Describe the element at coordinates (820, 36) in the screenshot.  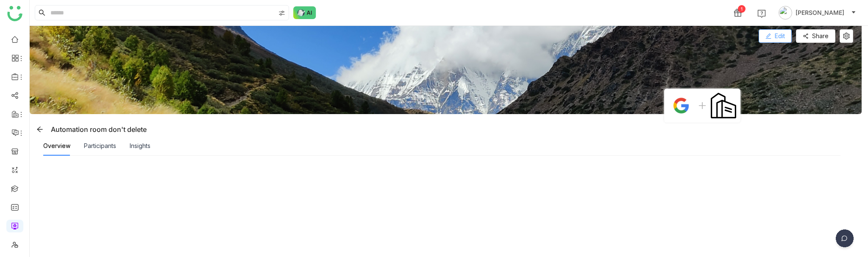
I see `span: Share` at that location.